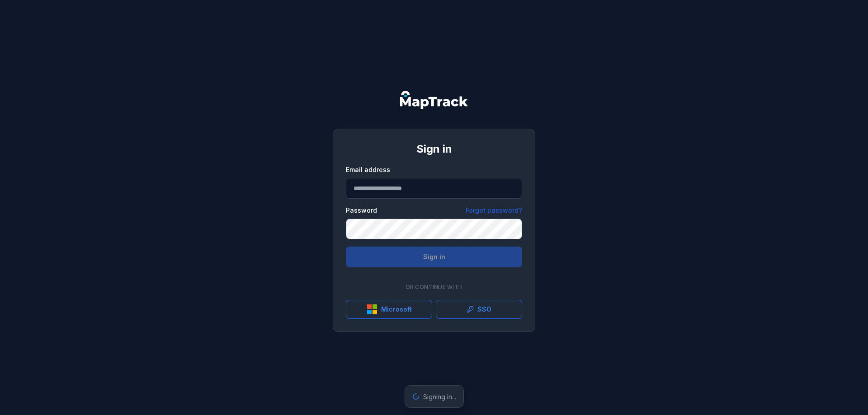 The width and height of the screenshot is (868, 415). Describe the element at coordinates (434, 100) in the screenshot. I see `nav: Global` at that location.